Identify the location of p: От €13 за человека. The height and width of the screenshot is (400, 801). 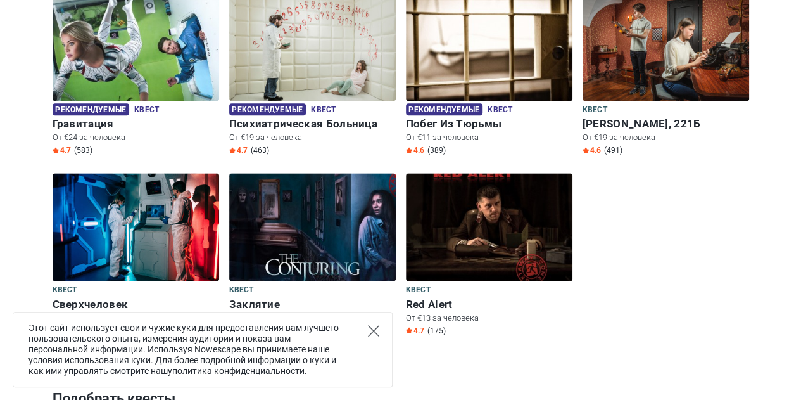
(489, 318).